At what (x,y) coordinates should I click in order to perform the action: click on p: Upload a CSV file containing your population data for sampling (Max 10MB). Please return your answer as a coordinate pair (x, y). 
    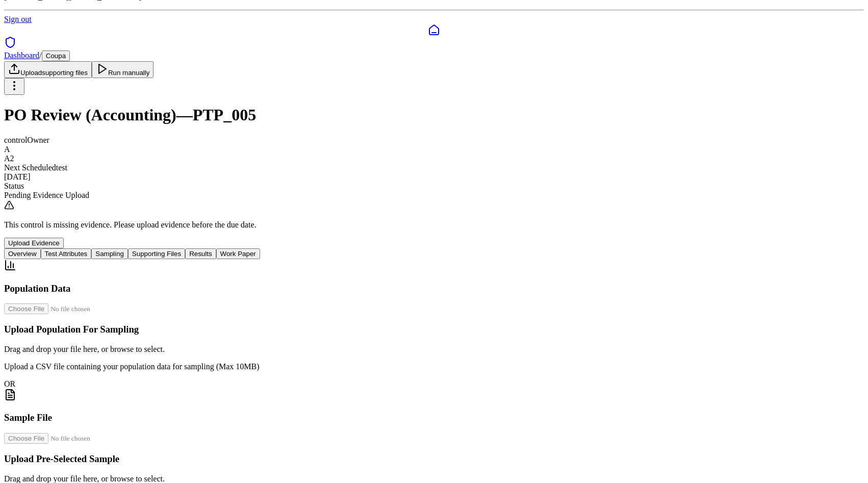
    Looking at the image, I should click on (434, 367).